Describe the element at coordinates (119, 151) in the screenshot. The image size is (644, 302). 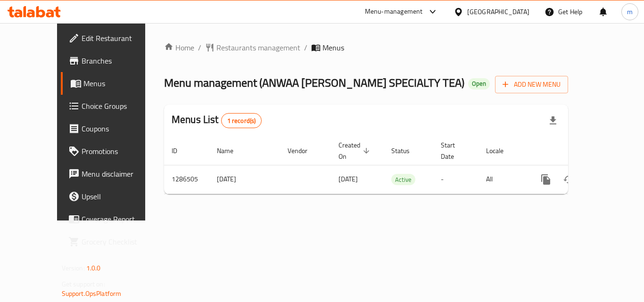
I see `span: Promotions` at that location.